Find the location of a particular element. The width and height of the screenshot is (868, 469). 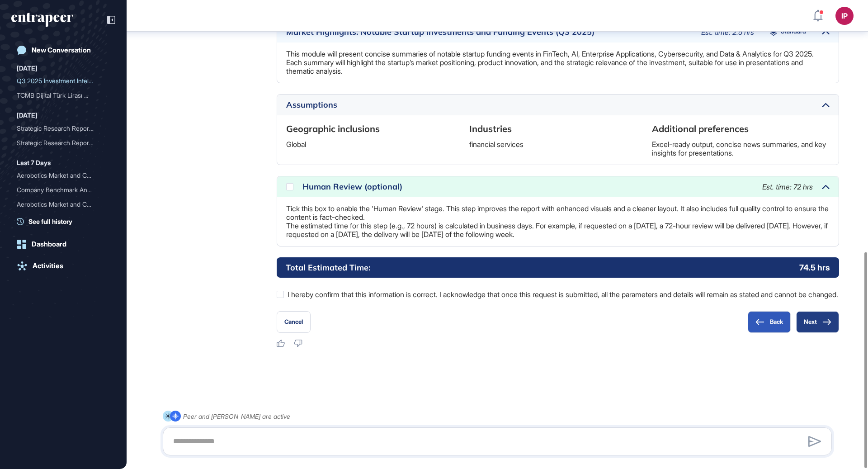

div: Q3 2025 Investment Intell... is located at coordinates (60, 81).